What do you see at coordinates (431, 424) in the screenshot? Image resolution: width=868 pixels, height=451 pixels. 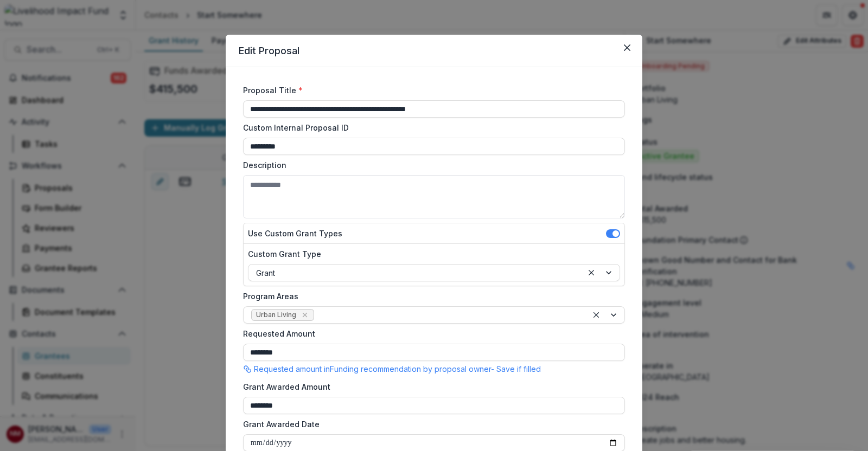 I see `label: Grant Awarded Date` at bounding box center [431, 424].